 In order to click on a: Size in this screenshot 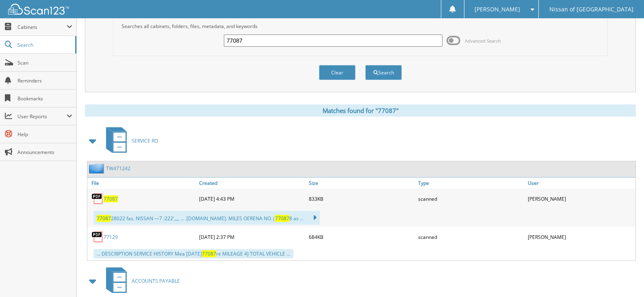, I will do `click(362, 183)`.